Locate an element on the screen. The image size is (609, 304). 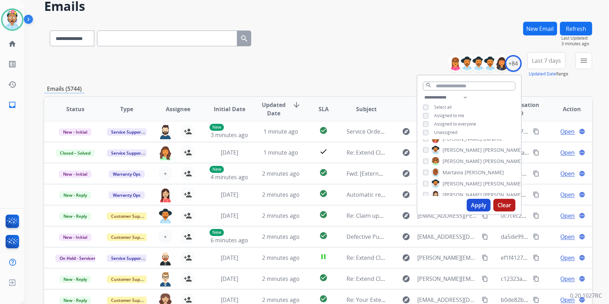
mat-icon: check is located at coordinates (323, 151).